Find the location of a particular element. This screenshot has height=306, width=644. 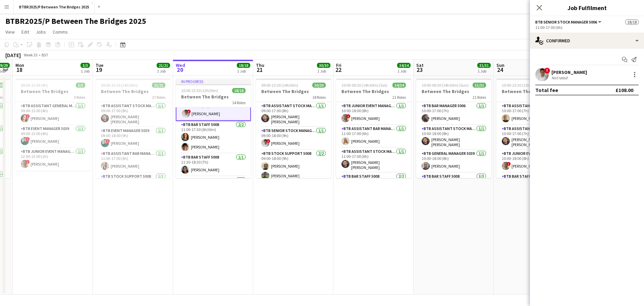

div: £108.00 is located at coordinates (624, 90).